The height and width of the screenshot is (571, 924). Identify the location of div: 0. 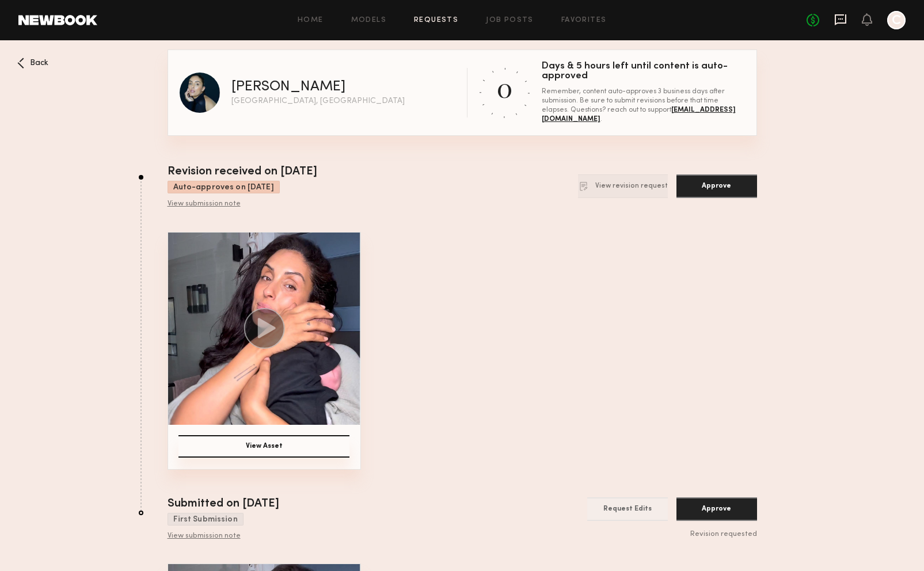
(504, 87).